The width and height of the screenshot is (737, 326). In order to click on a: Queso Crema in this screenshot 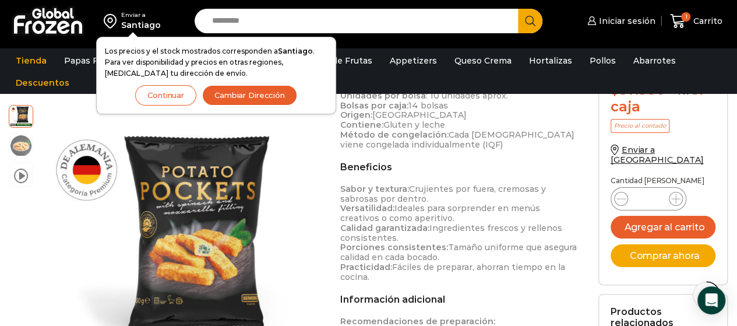, I will do `click(483, 61)`.